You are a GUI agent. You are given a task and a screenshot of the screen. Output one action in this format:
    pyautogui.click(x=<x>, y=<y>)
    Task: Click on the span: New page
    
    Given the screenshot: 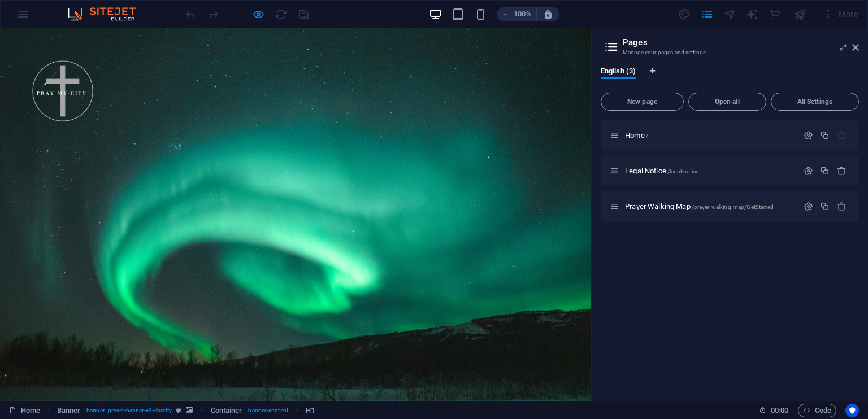 What is the action you would take?
    pyautogui.click(x=642, y=101)
    